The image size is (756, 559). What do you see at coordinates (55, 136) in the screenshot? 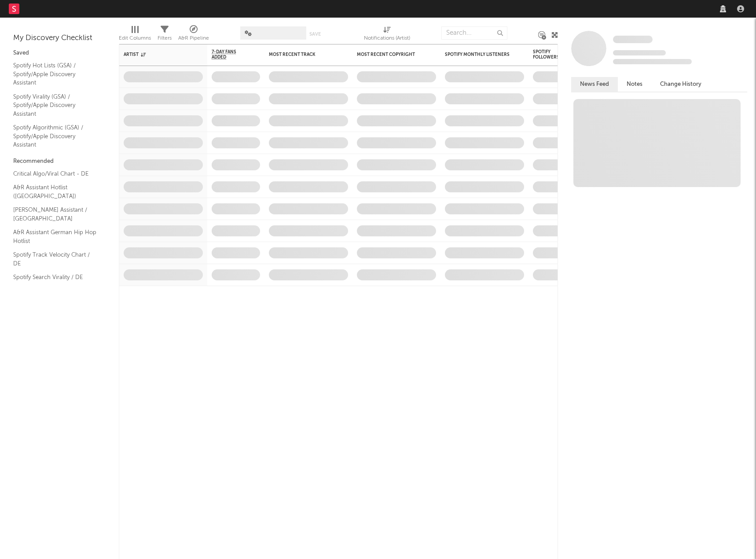
I see `a: Spotify Algorithmic (GSA) / Spotify/Apple Discovery Assistant` at bounding box center [55, 136].